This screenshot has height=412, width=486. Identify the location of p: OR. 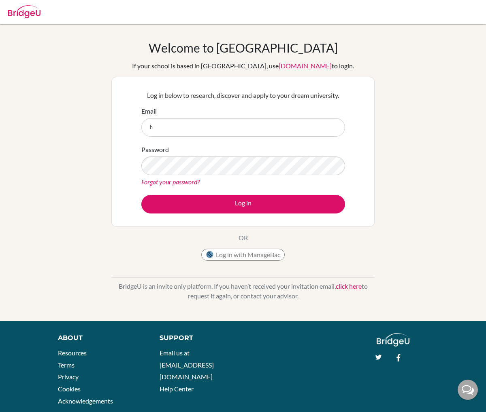
(243, 238).